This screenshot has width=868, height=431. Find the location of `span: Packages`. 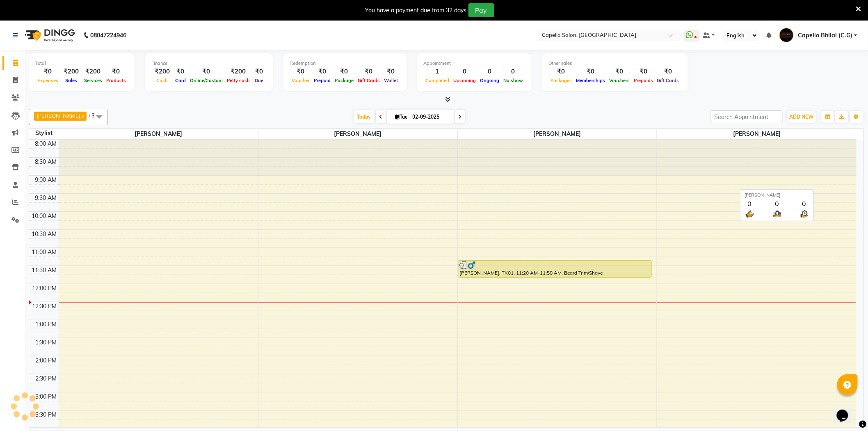

span: Packages is located at coordinates (561, 81).